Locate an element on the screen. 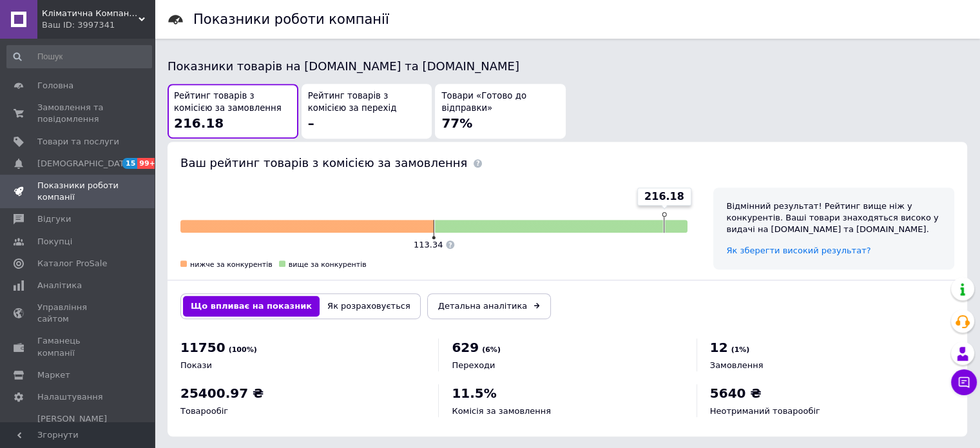  span: Комісія за замовлення is located at coordinates (501, 411).